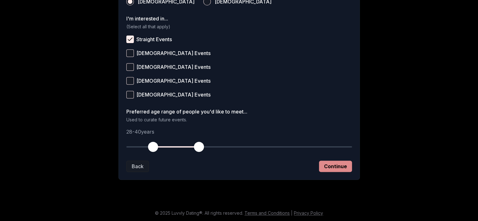  Describe the element at coordinates (267, 213) in the screenshot. I see `a: Terms and Conditions` at that location.